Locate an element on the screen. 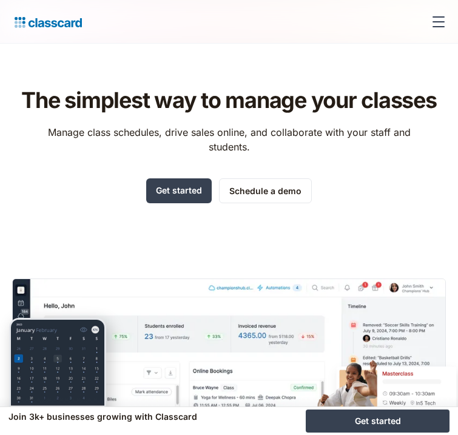  p: Manage class schedules, drive sales online, and collaborate with your staff and students. is located at coordinates (229, 139).